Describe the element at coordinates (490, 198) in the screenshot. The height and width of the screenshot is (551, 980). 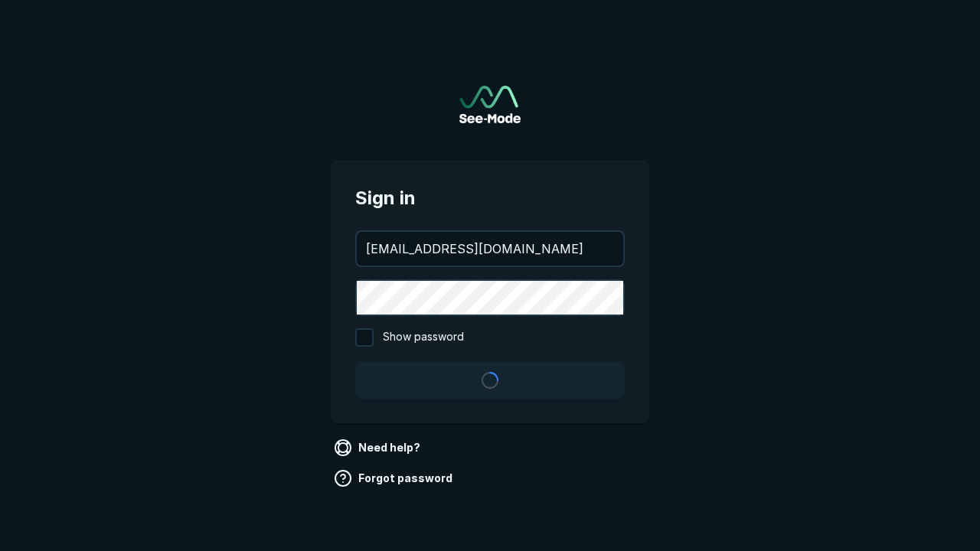
I see `span: Sign in` at that location.